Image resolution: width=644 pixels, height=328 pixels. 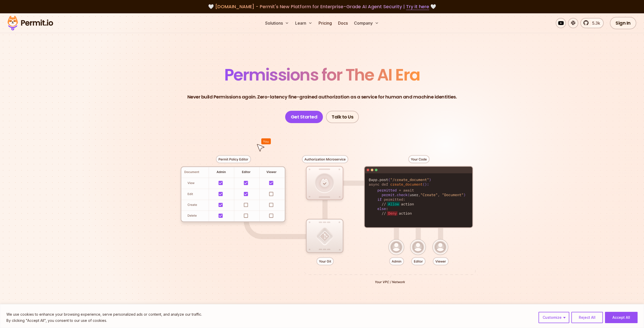 What do you see at coordinates (366, 23) in the screenshot?
I see `button: Company` at bounding box center [366, 23].